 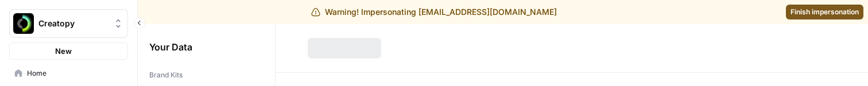 What do you see at coordinates (199, 47) in the screenshot?
I see `span: Your Data` at bounding box center [199, 47].